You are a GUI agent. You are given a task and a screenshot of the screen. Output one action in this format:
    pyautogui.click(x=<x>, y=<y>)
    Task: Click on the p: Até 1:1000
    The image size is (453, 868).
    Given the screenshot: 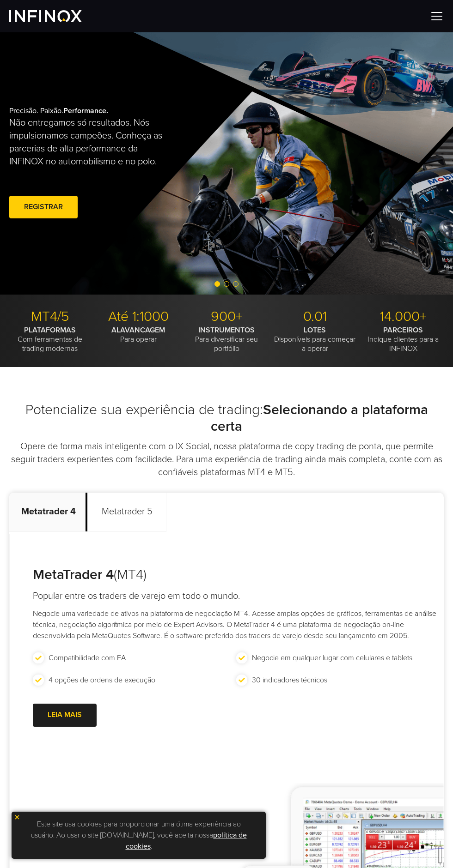 What is the action you would take?
    pyautogui.click(x=138, y=316)
    